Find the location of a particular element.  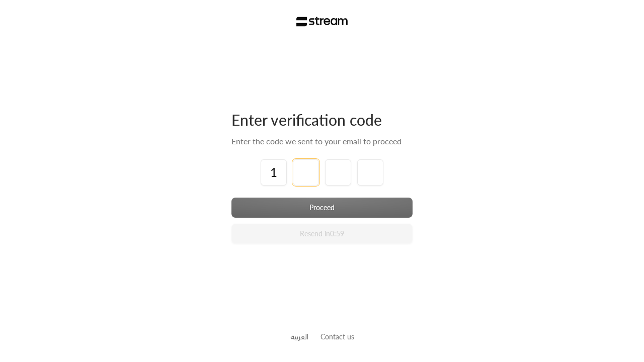

button: Contact us is located at coordinates (337, 336).